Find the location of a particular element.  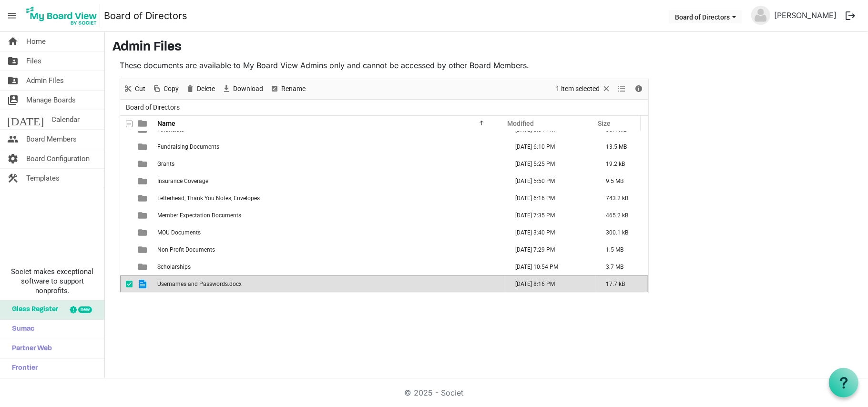

span: people is located at coordinates (13, 139).